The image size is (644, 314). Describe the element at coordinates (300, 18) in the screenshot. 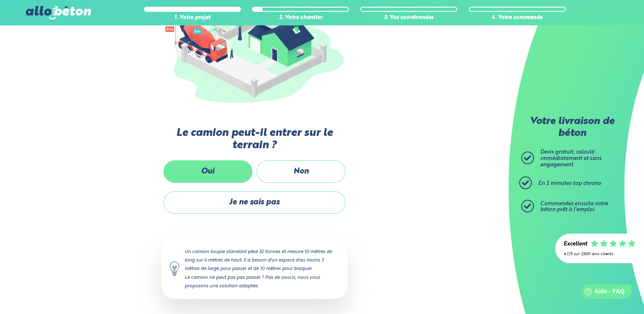

I see `div: 2. Votre chantier` at that location.